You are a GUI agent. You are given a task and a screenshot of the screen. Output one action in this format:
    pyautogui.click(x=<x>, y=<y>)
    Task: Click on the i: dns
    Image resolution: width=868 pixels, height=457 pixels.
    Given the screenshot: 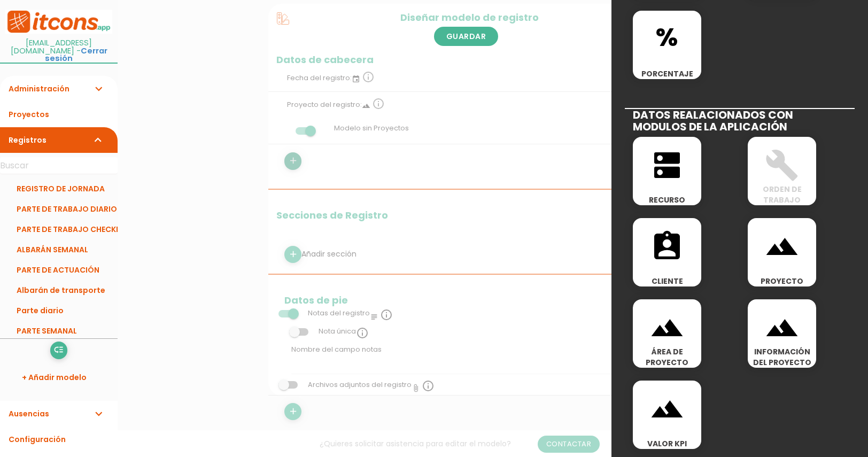 What is the action you would take?
    pyautogui.click(x=667, y=165)
    